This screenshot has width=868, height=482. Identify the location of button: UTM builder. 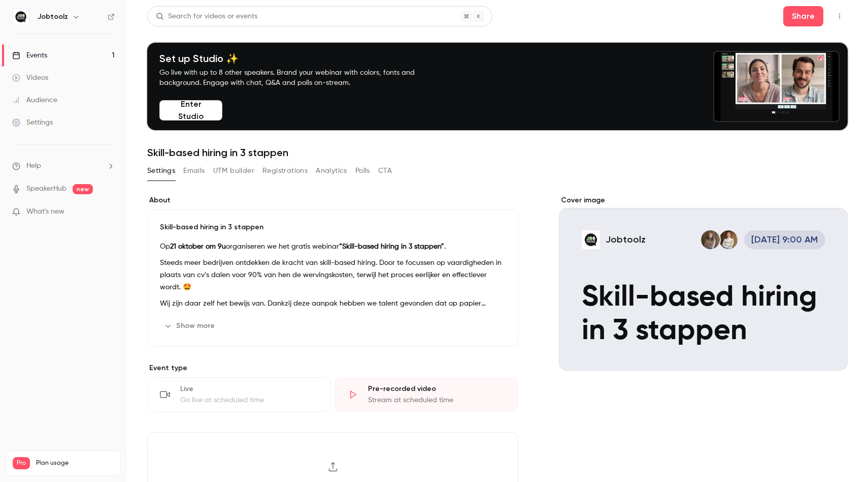
(233, 171).